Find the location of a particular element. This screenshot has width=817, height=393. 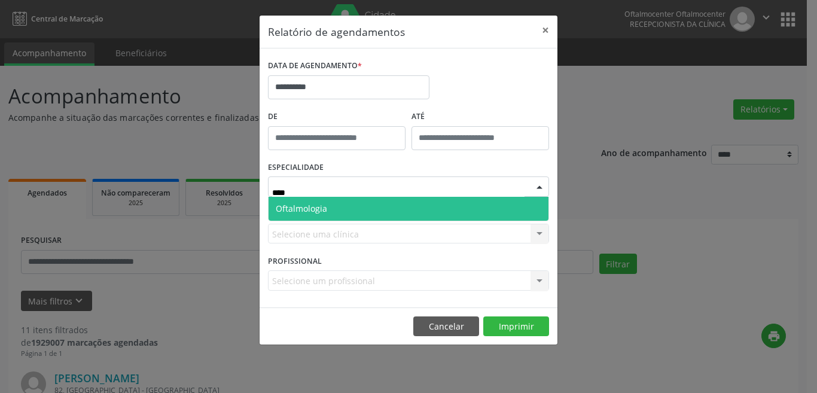

button: Close is located at coordinates (545, 30).